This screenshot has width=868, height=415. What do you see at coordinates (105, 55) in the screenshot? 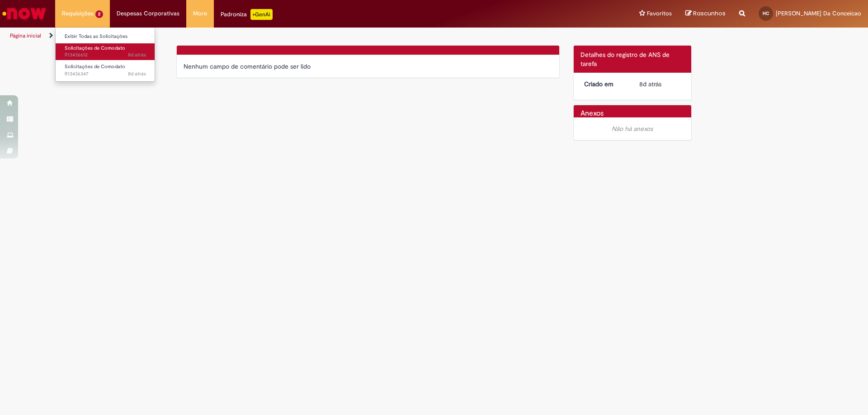
I see `span: R13436612` at bounding box center [105, 55].